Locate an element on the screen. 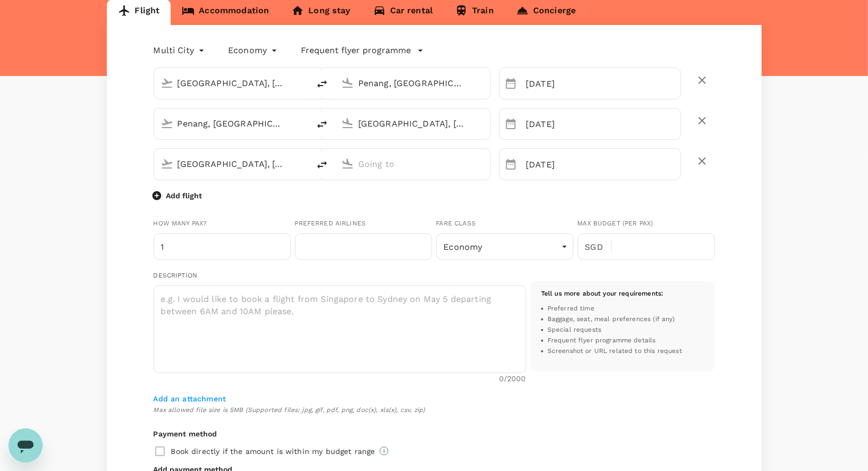 This screenshot has width=868, height=471. div: Preferred Airlines is located at coordinates (363, 224).